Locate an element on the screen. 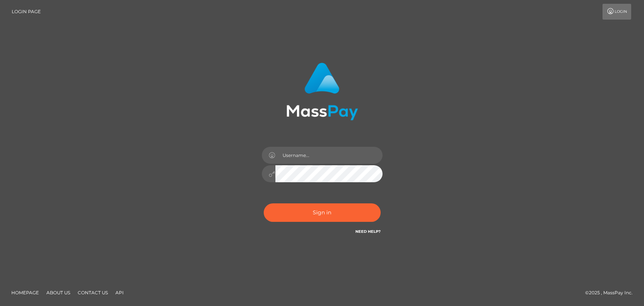  a: Login is located at coordinates (617, 11).